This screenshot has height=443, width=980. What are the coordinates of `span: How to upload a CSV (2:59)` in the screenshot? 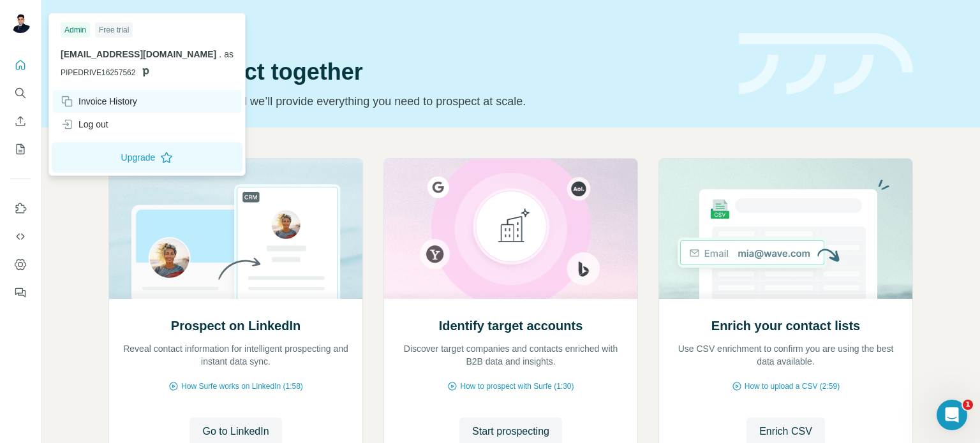 It's located at (792, 387).